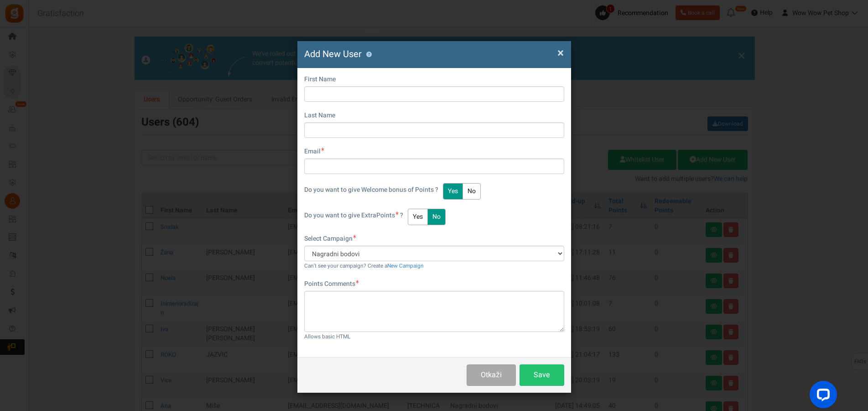 The height and width of the screenshot is (411, 868). I want to click on span: Do you want to give Extra, so click(340, 215).